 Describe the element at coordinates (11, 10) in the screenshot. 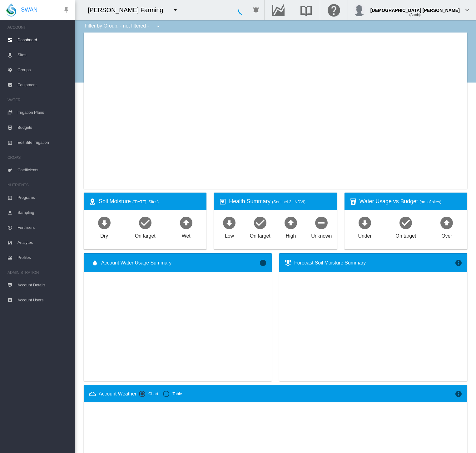

I see `img: SWAN-Landscape-Logo-Colour-drop.png` at that location.